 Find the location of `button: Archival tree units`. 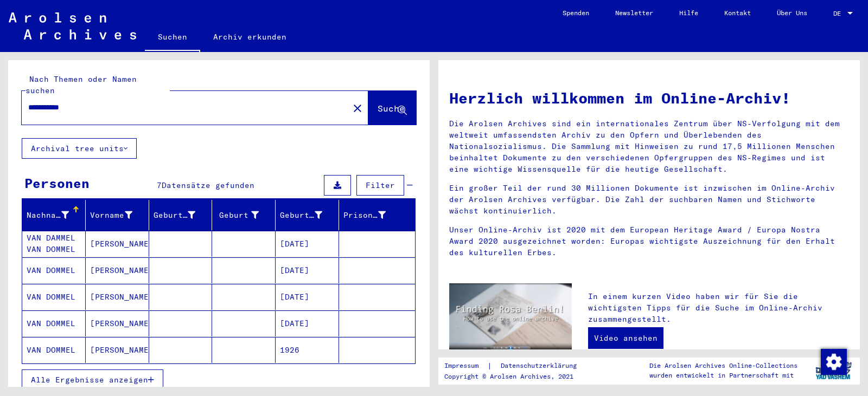

button: Archival tree units is located at coordinates (79, 148).